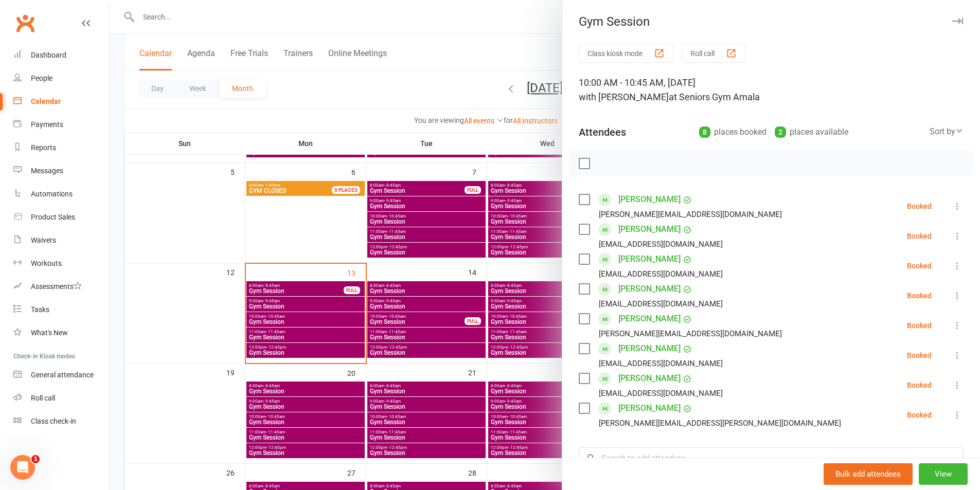 Image resolution: width=980 pixels, height=490 pixels. I want to click on div: Automations, so click(52, 194).